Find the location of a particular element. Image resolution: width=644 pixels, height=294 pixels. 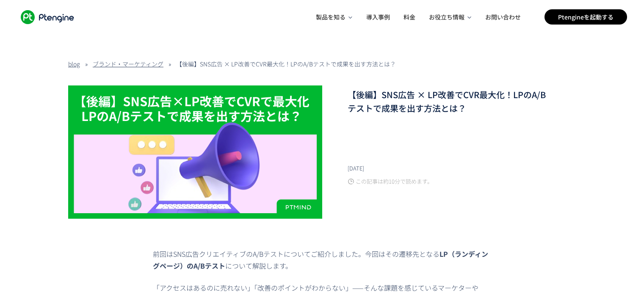

a: Ptengineを起動する is located at coordinates (585, 17).